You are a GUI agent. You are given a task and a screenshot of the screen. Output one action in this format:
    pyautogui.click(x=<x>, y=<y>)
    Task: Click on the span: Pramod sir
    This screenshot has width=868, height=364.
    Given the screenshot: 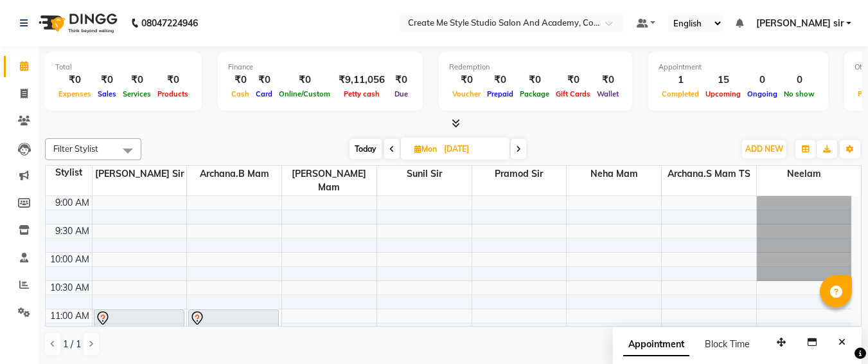 What is the action you would take?
    pyautogui.click(x=519, y=173)
    